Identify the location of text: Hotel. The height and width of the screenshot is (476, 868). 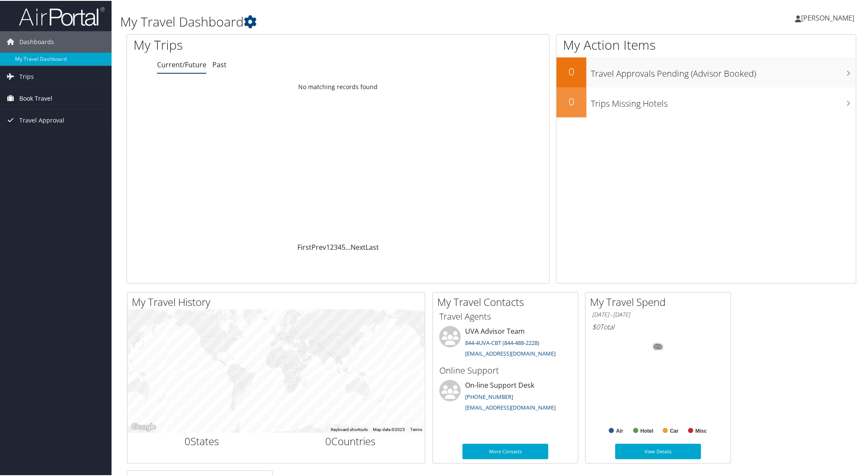
(647, 430).